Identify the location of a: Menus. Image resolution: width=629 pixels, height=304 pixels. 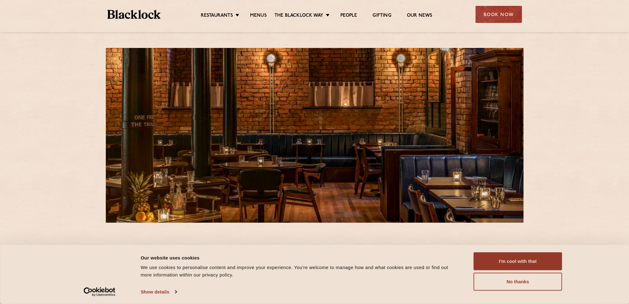
(258, 16).